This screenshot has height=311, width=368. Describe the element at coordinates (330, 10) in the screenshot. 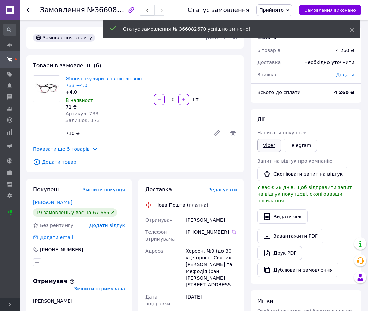

I see `span: Замовлення виконано` at that location.